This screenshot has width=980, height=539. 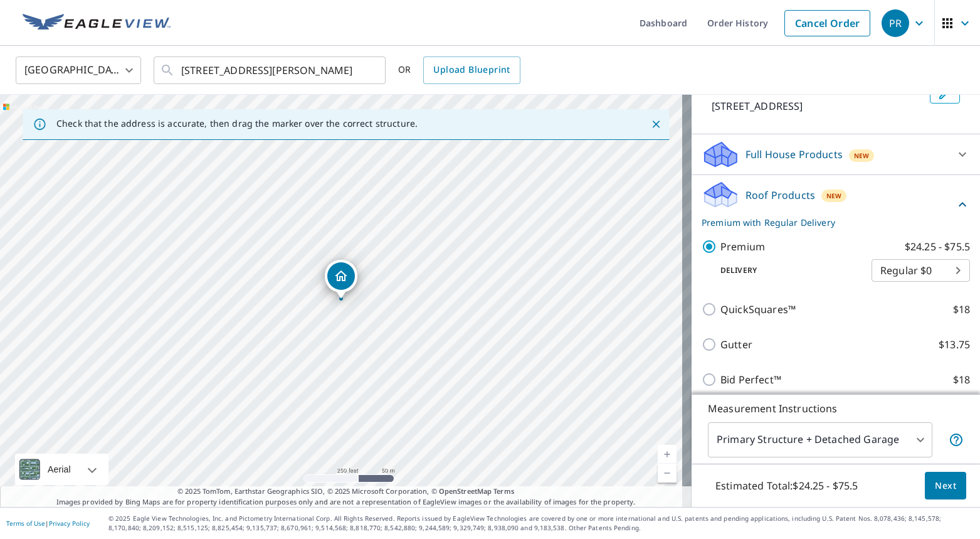 I want to click on div: Dropped pin, building 1, Residential property, 1059 Millview Dr Batavia, IL 60510, so click(x=341, y=279).